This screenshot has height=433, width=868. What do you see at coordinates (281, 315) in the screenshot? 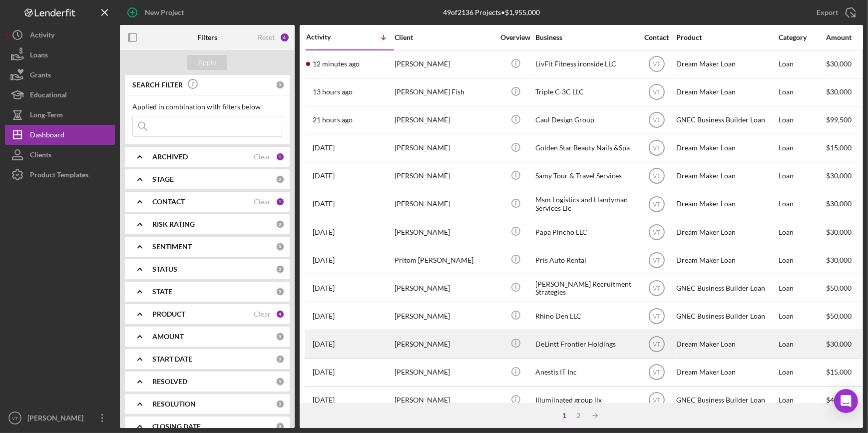
I see `div: 4` at bounding box center [281, 315].